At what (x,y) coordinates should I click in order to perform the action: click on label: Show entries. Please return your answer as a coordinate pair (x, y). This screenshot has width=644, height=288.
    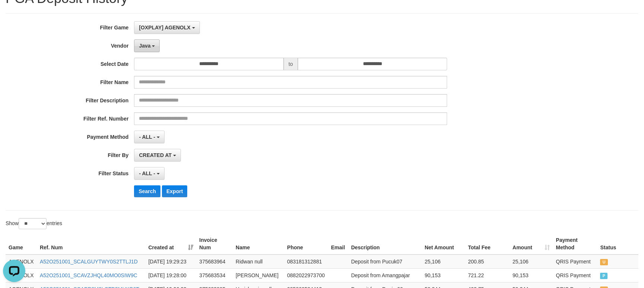
    Looking at the image, I should click on (34, 224).